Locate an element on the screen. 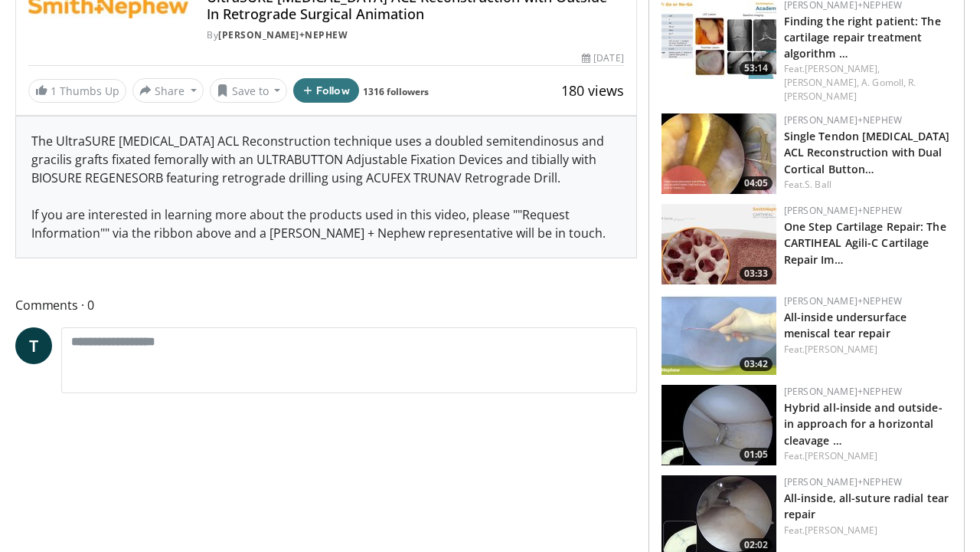 The height and width of the screenshot is (552, 980). span: 04:05 is located at coordinates (755, 183).